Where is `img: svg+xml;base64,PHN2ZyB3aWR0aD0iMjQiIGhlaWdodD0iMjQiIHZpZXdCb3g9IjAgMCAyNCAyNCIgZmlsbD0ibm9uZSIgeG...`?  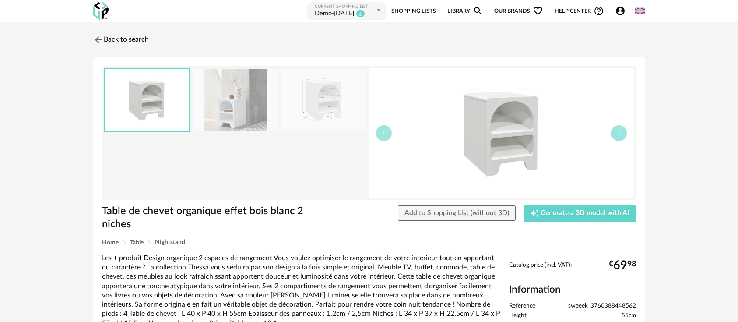 img: svg+xml;base64,PHN2ZyB3aWR0aD0iMjQiIGhlaWdodD0iMjQiIHZpZXdCb3g9IjAgMCAyNCAyNCIgZmlsbD0ibm9uZSIgeG... is located at coordinates (98, 40).